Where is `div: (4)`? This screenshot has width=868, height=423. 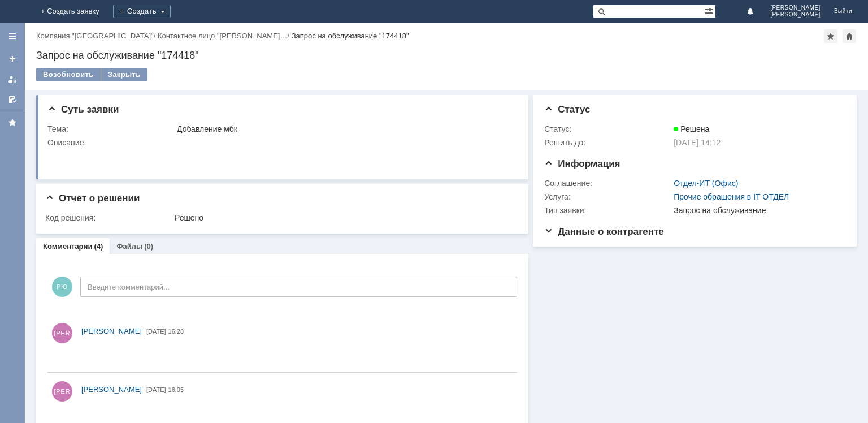 div: (4) is located at coordinates (99, 246).